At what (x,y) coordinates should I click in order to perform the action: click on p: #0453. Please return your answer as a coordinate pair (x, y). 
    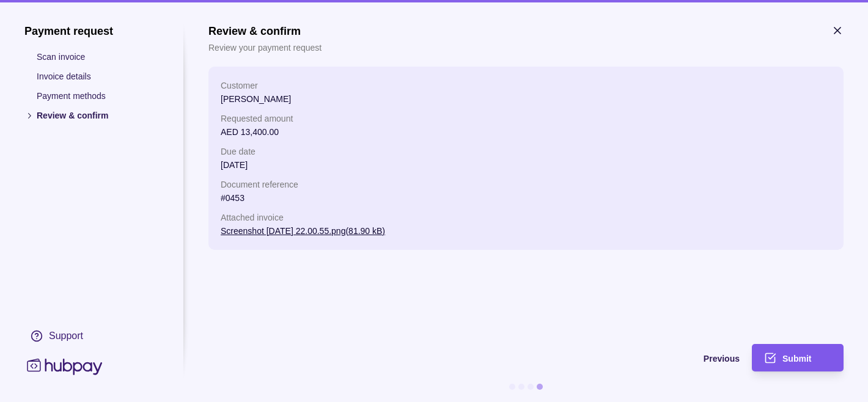
    Looking at the image, I should click on (525, 198).